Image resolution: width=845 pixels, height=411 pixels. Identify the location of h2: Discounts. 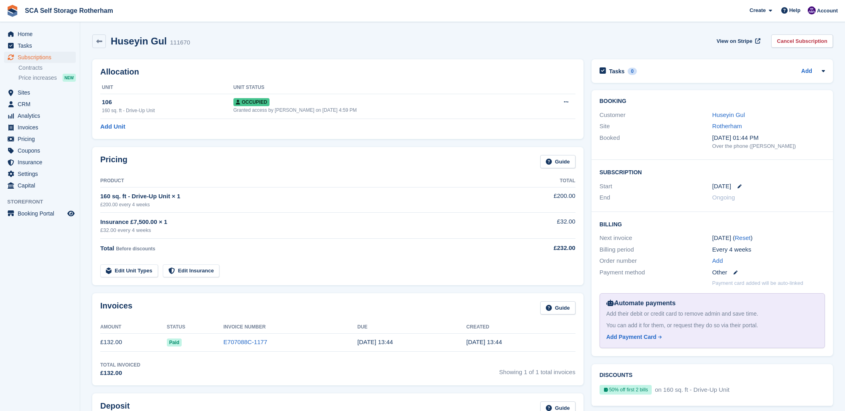
(712, 376).